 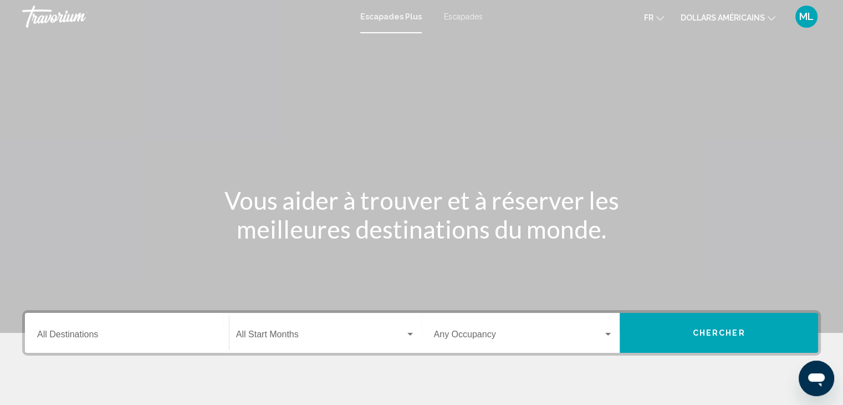 What do you see at coordinates (728, 17) in the screenshot?
I see `button: Changer de devise` at bounding box center [728, 17].